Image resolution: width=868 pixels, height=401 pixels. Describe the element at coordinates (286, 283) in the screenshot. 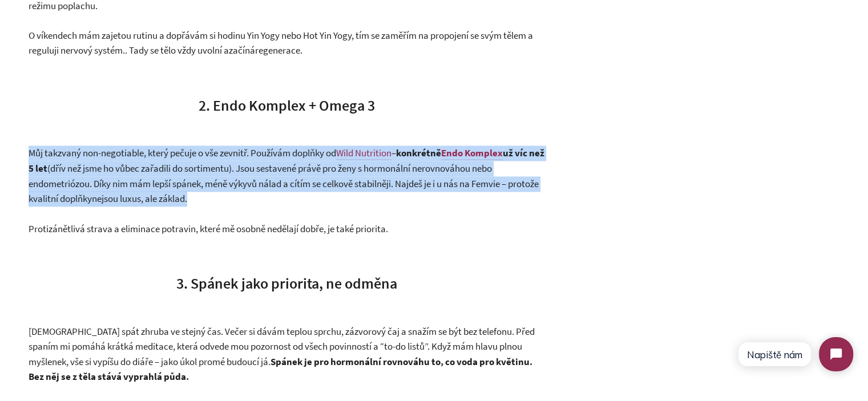

I see `span: 3. Spánek jako priorita, ne odměna` at that location.